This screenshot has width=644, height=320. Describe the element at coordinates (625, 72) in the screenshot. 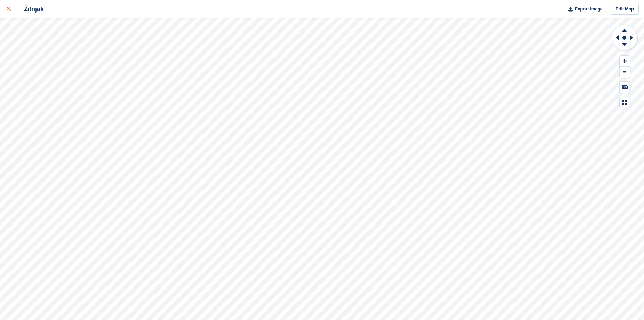

I see `button: Zoom Out` at that location.